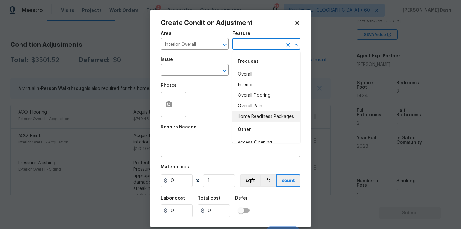 Image resolution: width=461 pixels, height=229 pixels. Describe the element at coordinates (173, 198) in the screenshot. I see `h5: Labor cost` at that location.